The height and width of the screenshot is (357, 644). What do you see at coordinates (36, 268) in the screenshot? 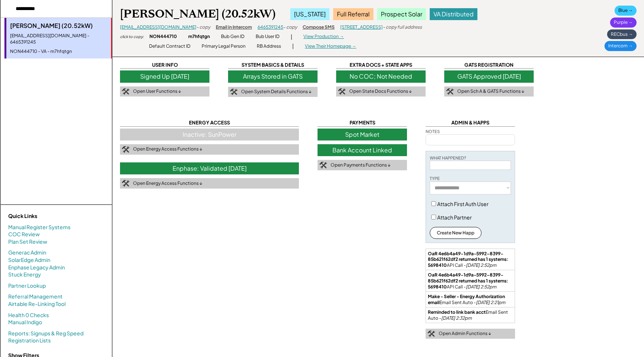
I see `a: Enphase Legacy Admin` at bounding box center [36, 268].